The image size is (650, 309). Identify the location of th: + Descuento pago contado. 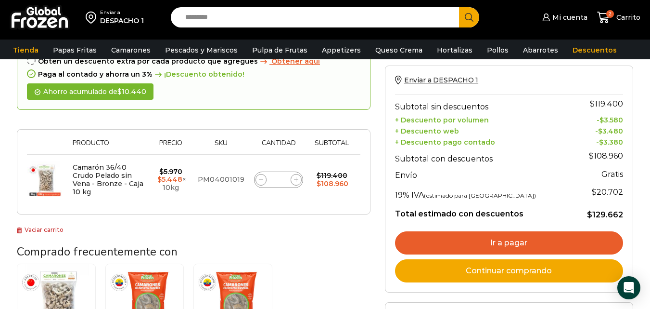
(483, 141).